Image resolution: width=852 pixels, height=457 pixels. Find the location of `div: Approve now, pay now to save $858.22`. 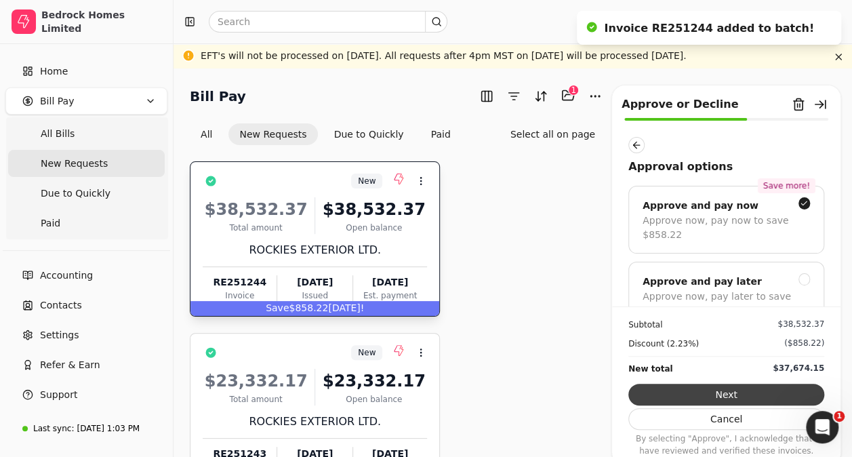

div: Approve now, pay now to save $858.22 is located at coordinates (726, 228).